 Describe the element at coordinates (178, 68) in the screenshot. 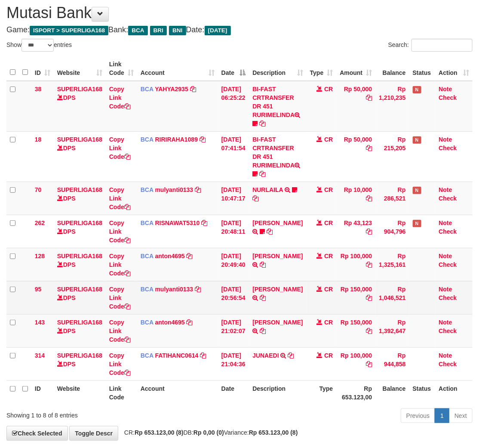

I see `th: Account: activate to sort column ascending` at that location.